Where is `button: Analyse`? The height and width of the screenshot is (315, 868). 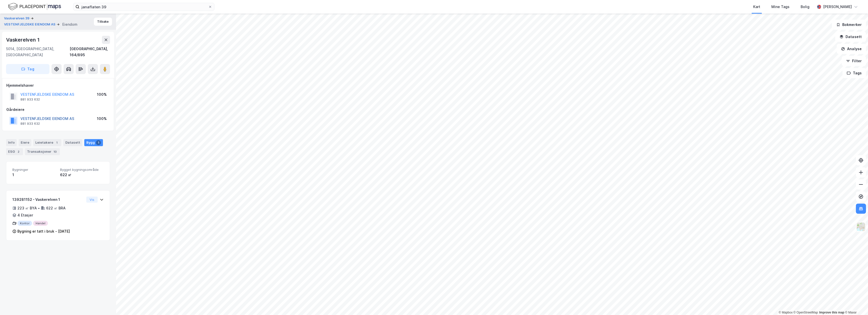 button: Analyse is located at coordinates (851, 49).